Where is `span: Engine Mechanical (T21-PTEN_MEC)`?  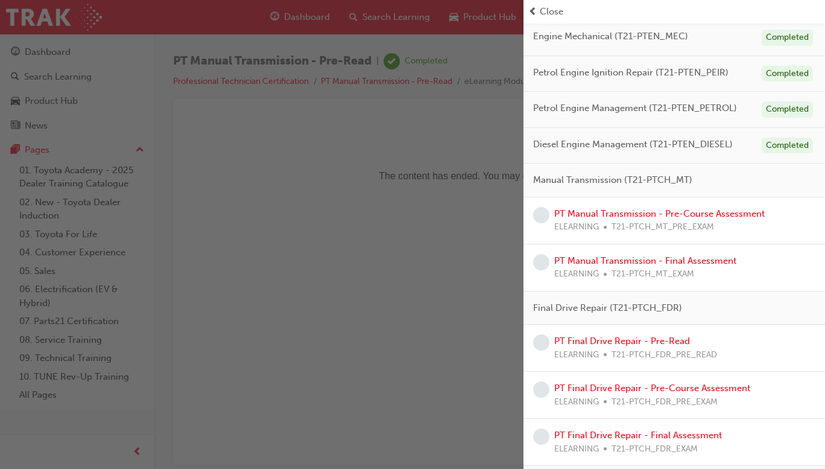 span: Engine Mechanical (T21-PTEN_MEC) is located at coordinates (610, 36).